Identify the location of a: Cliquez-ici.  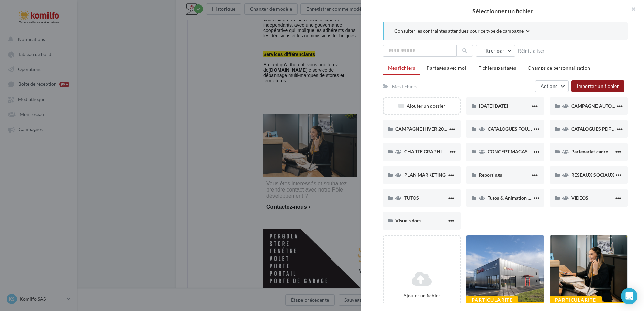
(208, 7).